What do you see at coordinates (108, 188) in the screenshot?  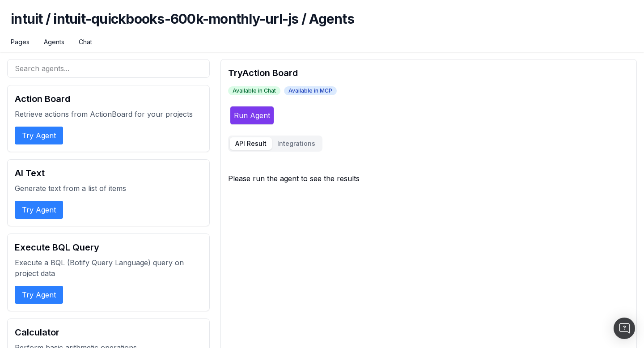 I see `p: Generate text from a list of items` at bounding box center [108, 188].